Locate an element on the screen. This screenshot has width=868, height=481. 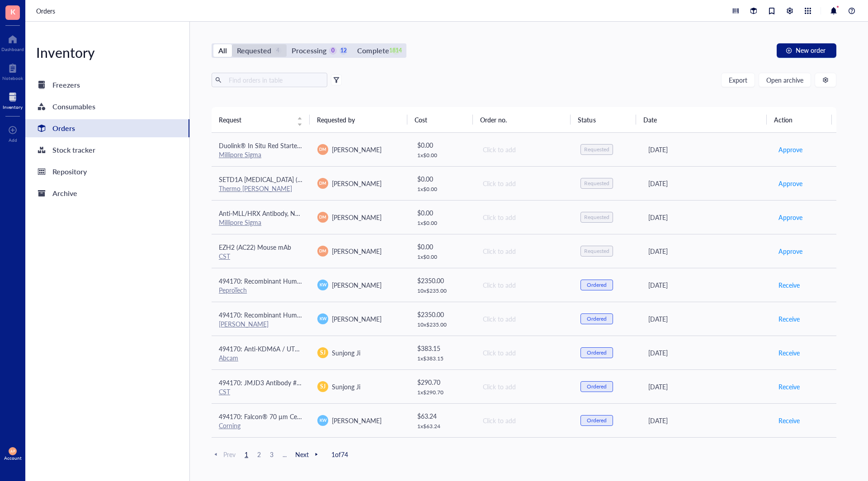
a: Inventory is located at coordinates (12, 100).